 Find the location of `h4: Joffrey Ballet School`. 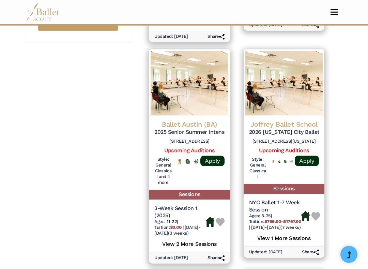

h4: Joffrey Ballet School is located at coordinates (284, 124).